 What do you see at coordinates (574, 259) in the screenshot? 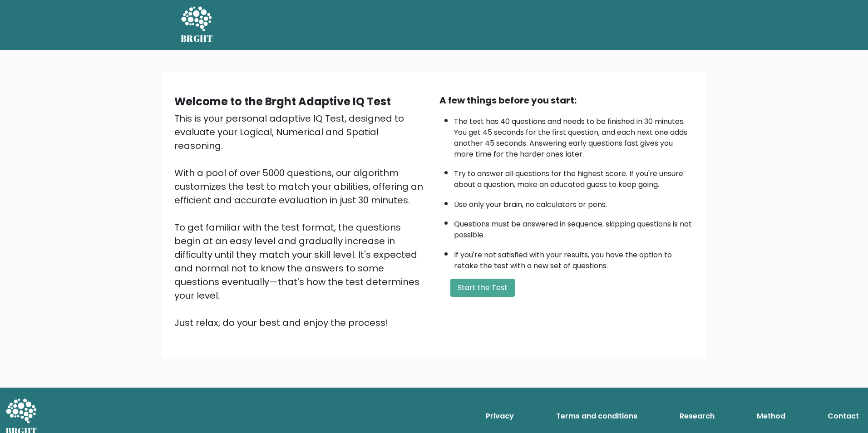
I see `li: If you're not satisfied with your results, you have the option to retake the test with a new set ...` at bounding box center [574, 259].